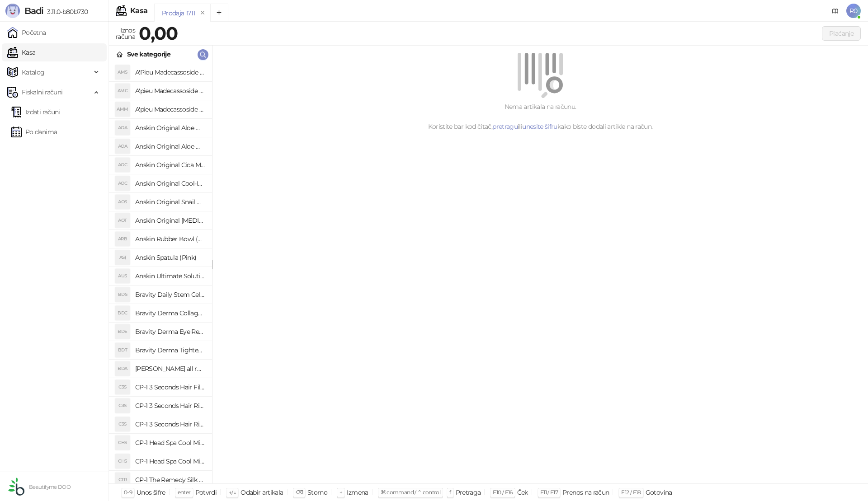  I want to click on div: Gotovina, so click(658, 493).